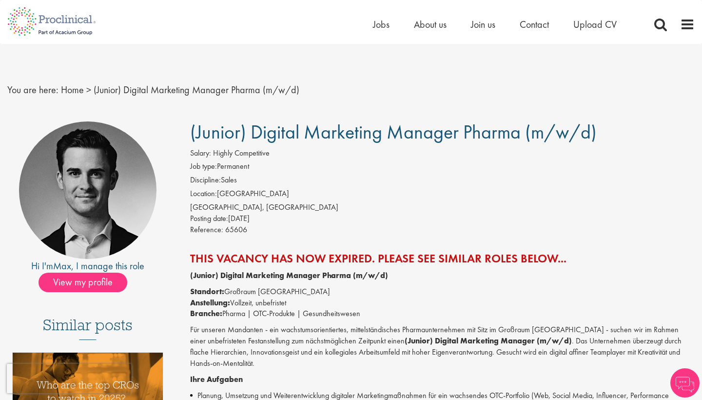  I want to click on a: Join us, so click(483, 24).